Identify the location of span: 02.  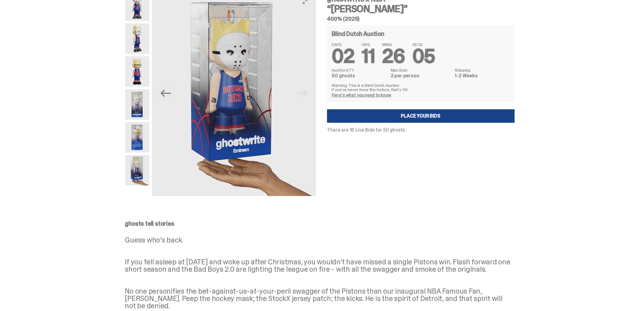
(343, 56).